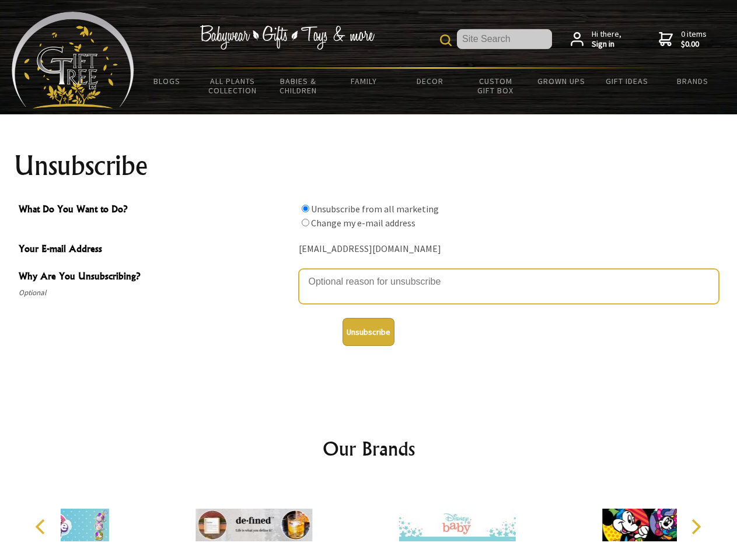 The height and width of the screenshot is (560, 737). What do you see at coordinates (446, 40) in the screenshot?
I see `img: product search` at bounding box center [446, 40].